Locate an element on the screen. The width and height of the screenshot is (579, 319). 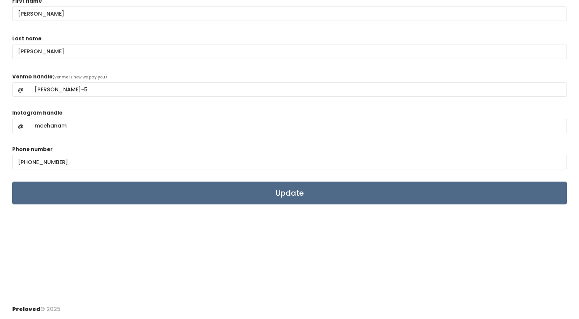
label: Phone number is located at coordinates (32, 150).